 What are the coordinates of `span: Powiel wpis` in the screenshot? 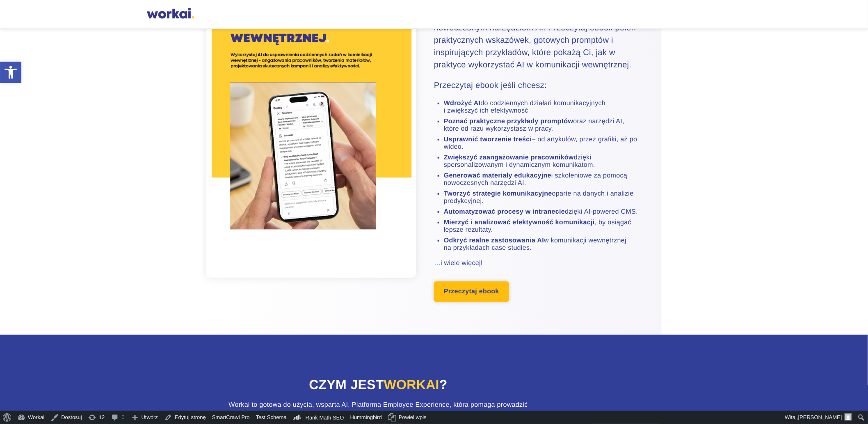 It's located at (413, 417).